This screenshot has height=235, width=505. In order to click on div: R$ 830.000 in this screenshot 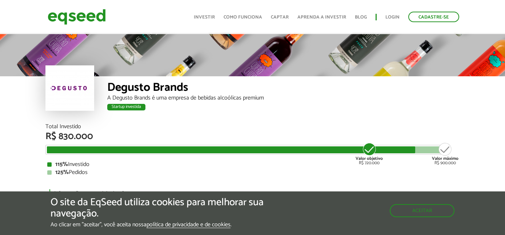, I will do `click(253, 137)`.